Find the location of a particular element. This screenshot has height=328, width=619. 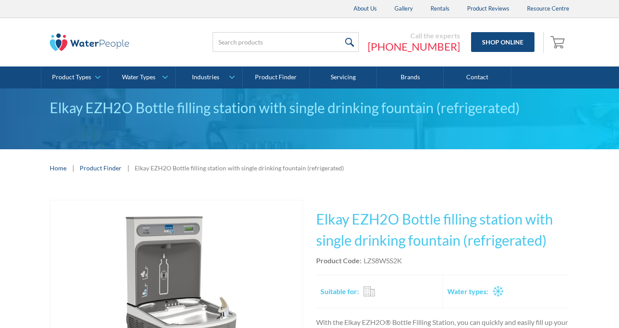

h2: Water types: is located at coordinates (467, 291).